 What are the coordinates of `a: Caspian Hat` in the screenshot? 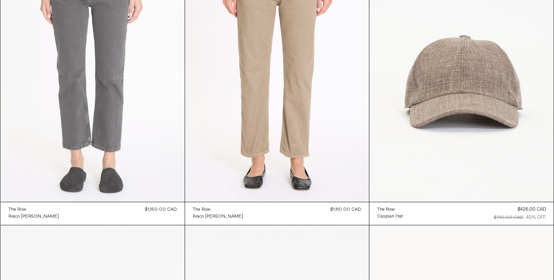 It's located at (390, 216).